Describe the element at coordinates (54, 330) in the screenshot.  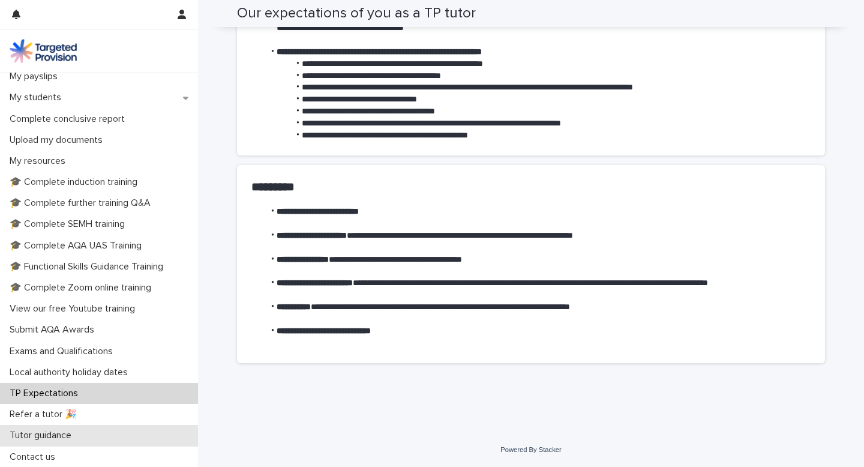
I see `p: Submit AQA Awards` at that location.